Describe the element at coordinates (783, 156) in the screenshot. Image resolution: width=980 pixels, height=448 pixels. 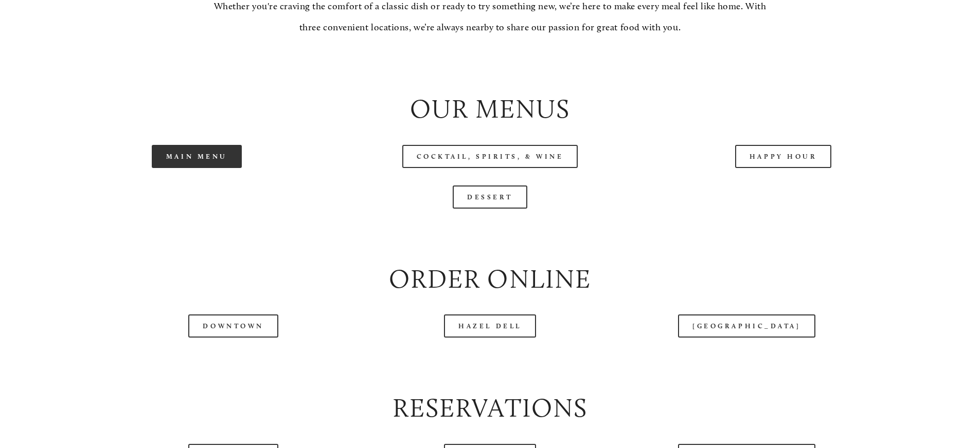
I see `a: Happy Hour` at that location.